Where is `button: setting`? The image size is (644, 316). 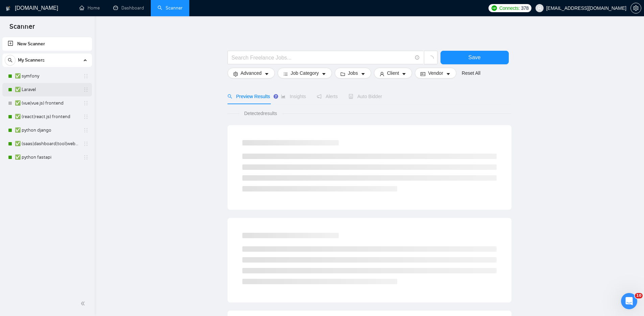 button: setting is located at coordinates (636, 8).